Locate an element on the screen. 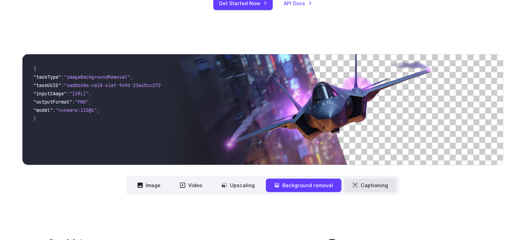  button: Captioning is located at coordinates (370, 185).